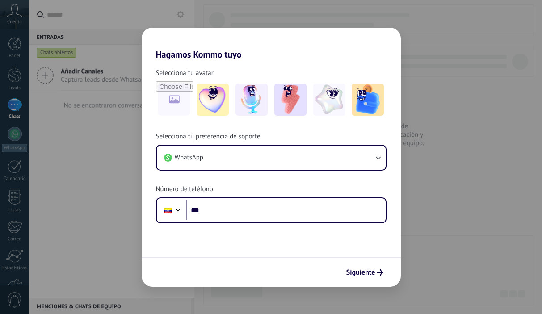 The width and height of the screenshot is (542, 314). Describe the element at coordinates (361, 273) in the screenshot. I see `span: Siguiente` at that location.